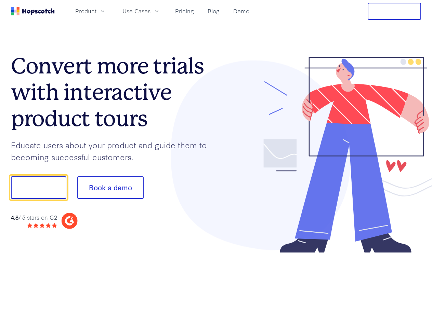 The width and height of the screenshot is (432, 328). I want to click on h1: Convert more trials with interactive product tours, so click(113, 92).